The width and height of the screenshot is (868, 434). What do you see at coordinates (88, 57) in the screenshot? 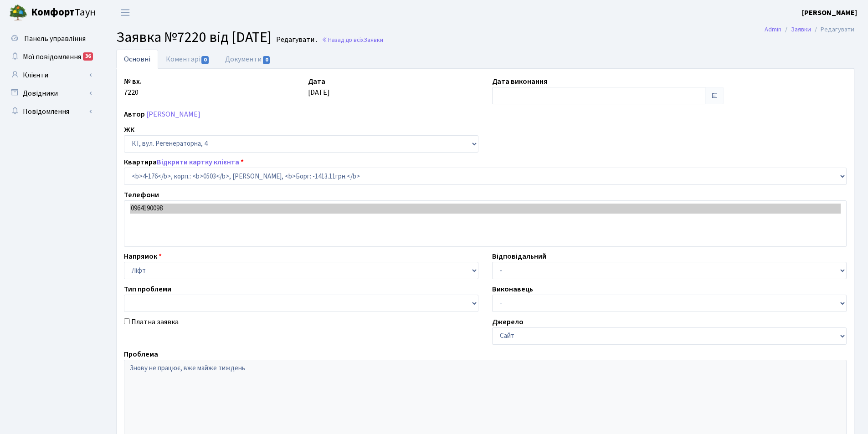
I see `div: 36` at bounding box center [88, 57].